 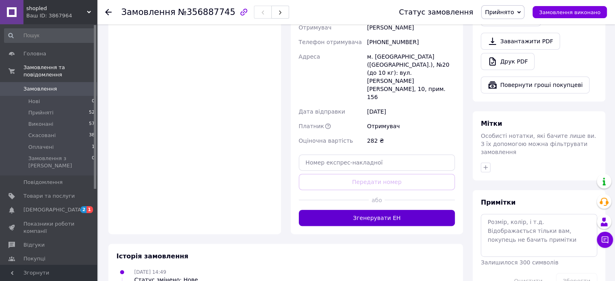 I want to click on span: 38, so click(x=92, y=136).